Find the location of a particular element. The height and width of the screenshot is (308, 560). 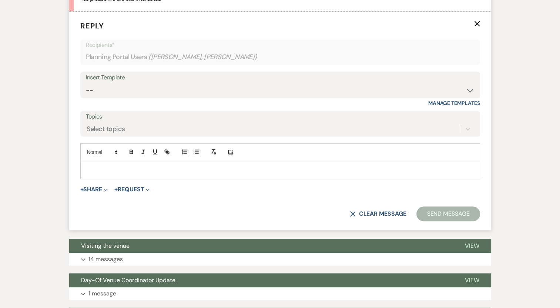

button: 1 message is located at coordinates (280, 294).